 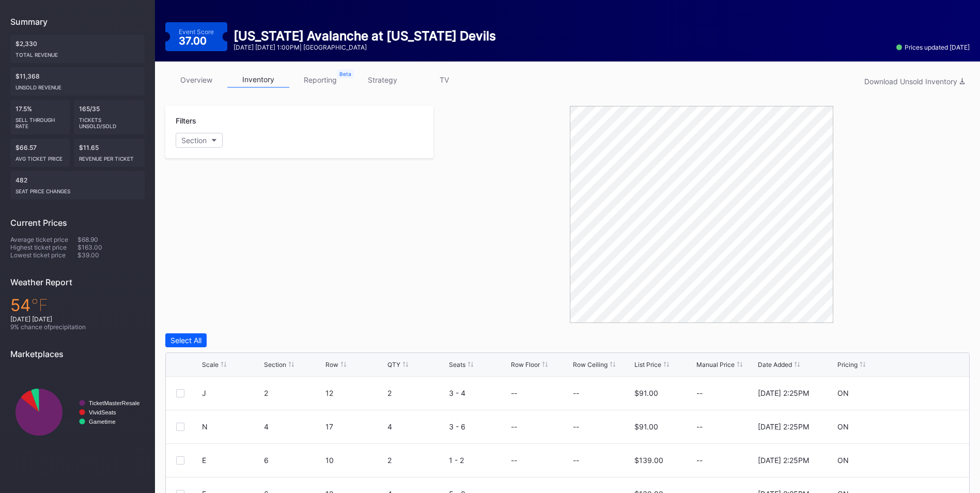 What do you see at coordinates (196, 80) in the screenshot?
I see `a: overview` at bounding box center [196, 80].